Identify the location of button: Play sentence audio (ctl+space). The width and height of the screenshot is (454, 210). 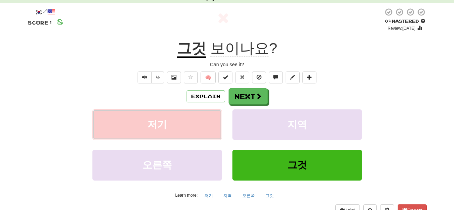
(145, 77).